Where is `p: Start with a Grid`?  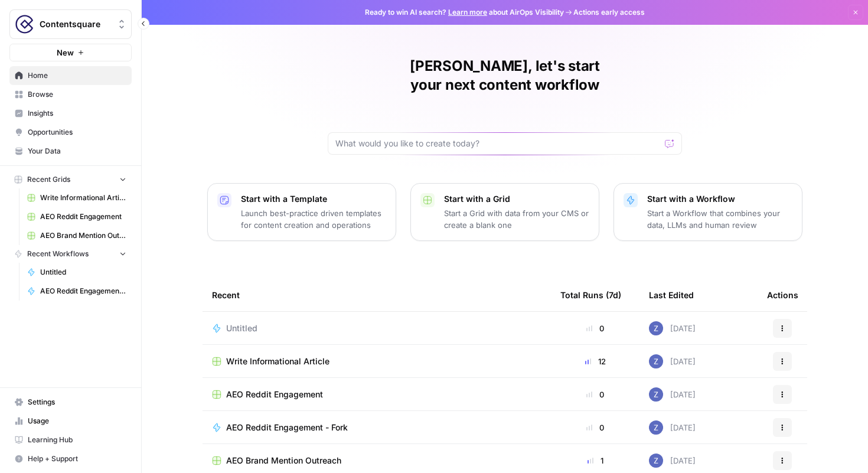 p: Start with a Grid is located at coordinates (517, 199).